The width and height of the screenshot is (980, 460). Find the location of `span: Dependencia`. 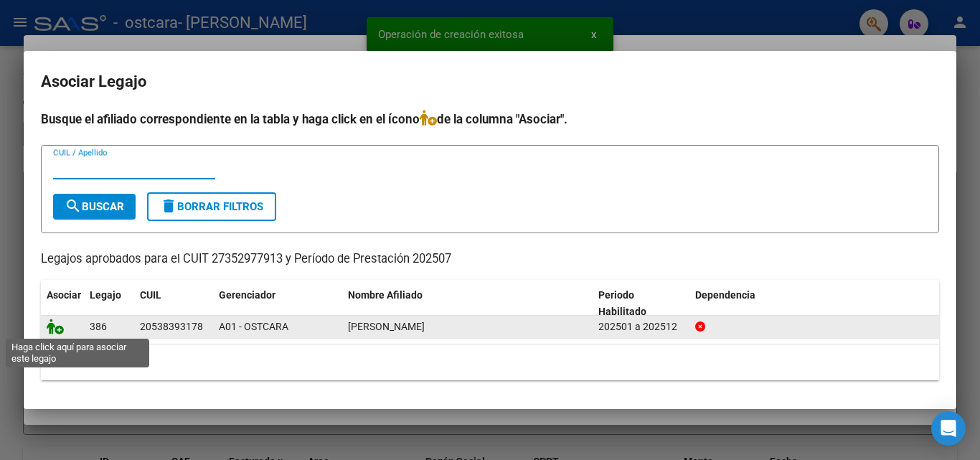

span: Dependencia is located at coordinates (726, 295).